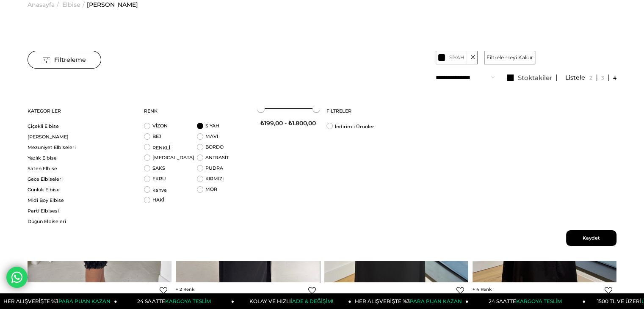 The image size is (644, 309). I want to click on li: KIRMIZI, so click(223, 181).